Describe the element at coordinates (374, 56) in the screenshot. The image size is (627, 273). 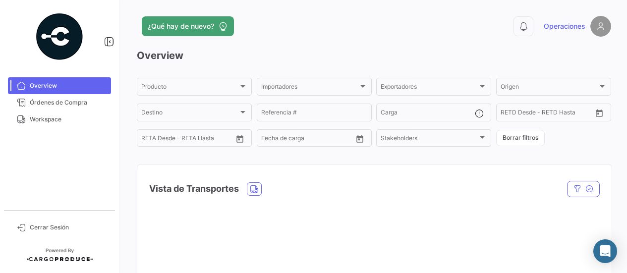
I see `h3: Overview` at that location.